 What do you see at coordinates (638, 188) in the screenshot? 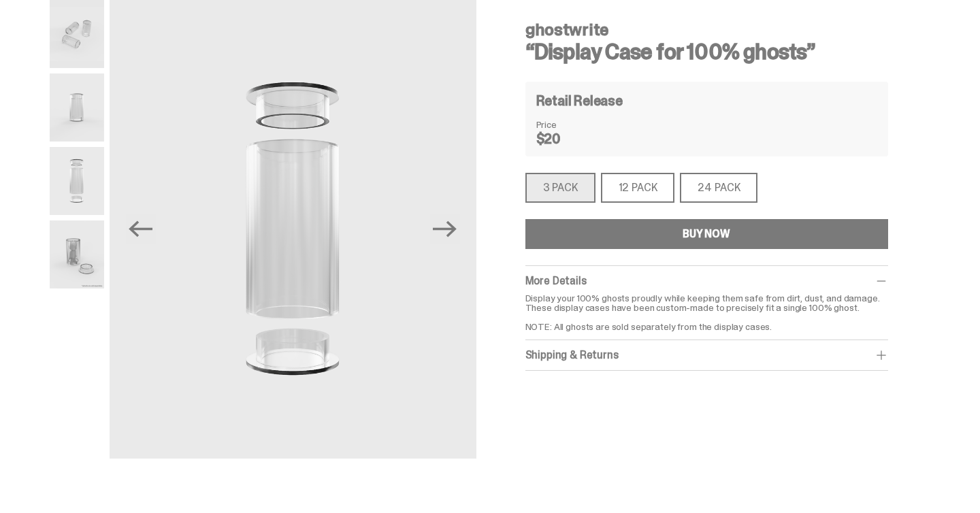
I see `div: 12 PACK` at bounding box center [638, 188].